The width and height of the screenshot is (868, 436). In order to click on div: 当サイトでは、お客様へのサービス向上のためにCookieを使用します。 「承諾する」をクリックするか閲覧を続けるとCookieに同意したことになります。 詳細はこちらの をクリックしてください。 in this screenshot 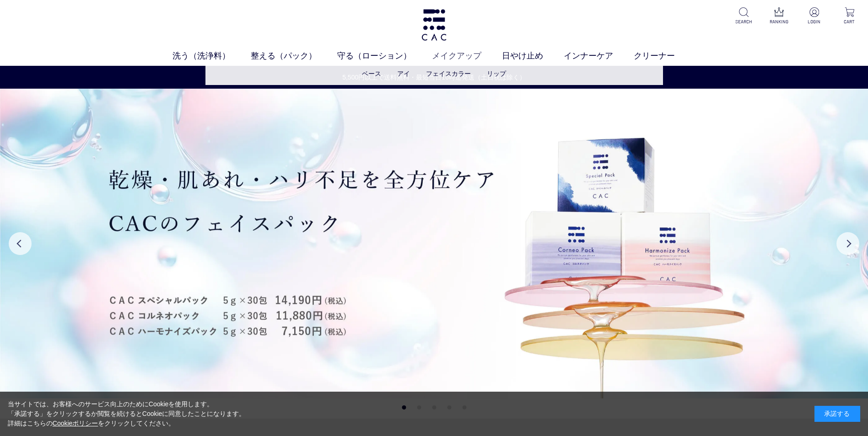, I will do `click(127, 414)`.